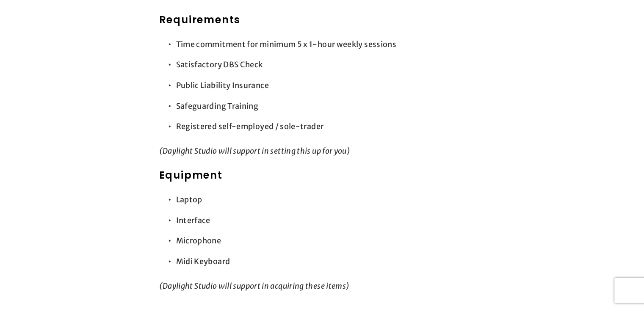 This screenshot has height=309, width=644. What do you see at coordinates (331, 262) in the screenshot?
I see `p: Midi Keyboard` at bounding box center [331, 262].